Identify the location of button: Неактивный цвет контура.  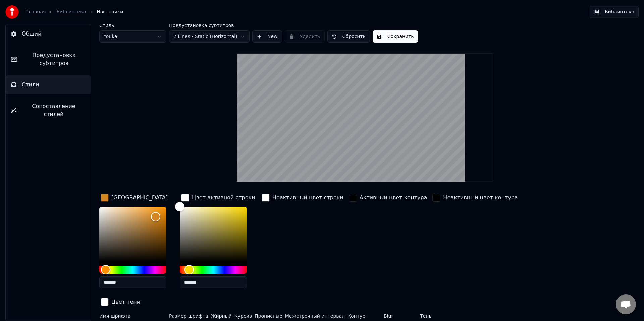
(475, 198).